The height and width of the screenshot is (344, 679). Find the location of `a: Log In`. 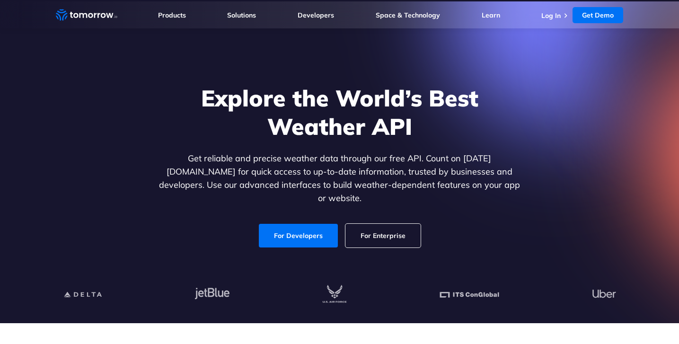

a: Log In is located at coordinates (551, 16).